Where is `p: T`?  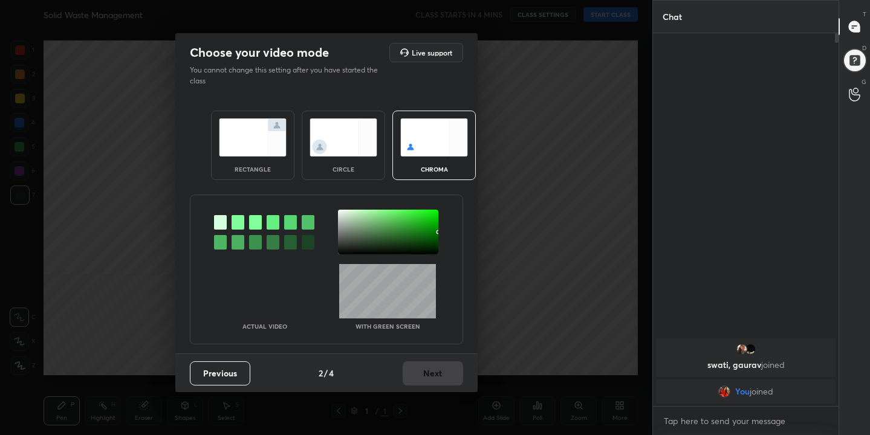 p: T is located at coordinates (864, 14).